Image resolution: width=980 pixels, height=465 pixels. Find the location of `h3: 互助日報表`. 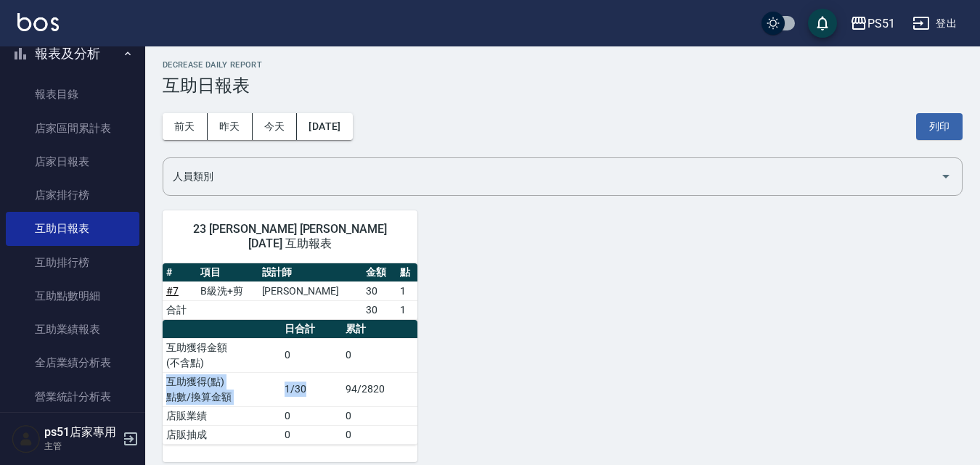

h3: 互助日報表 is located at coordinates (562, 86).